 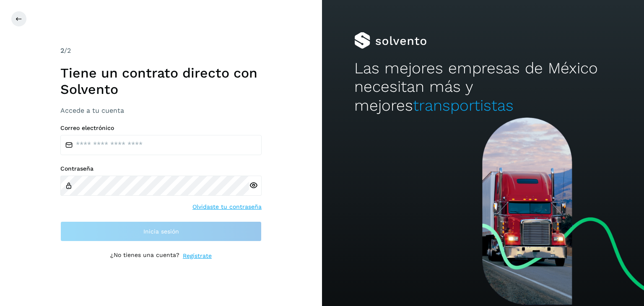 I want to click on p: ¿No tienes una cuenta?, so click(x=145, y=256).